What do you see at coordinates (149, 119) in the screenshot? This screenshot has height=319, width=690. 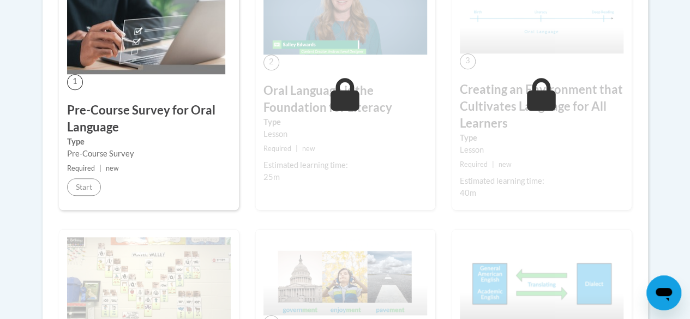 I see `h3: Pre-Course Survey for Oral Language` at bounding box center [149, 119].